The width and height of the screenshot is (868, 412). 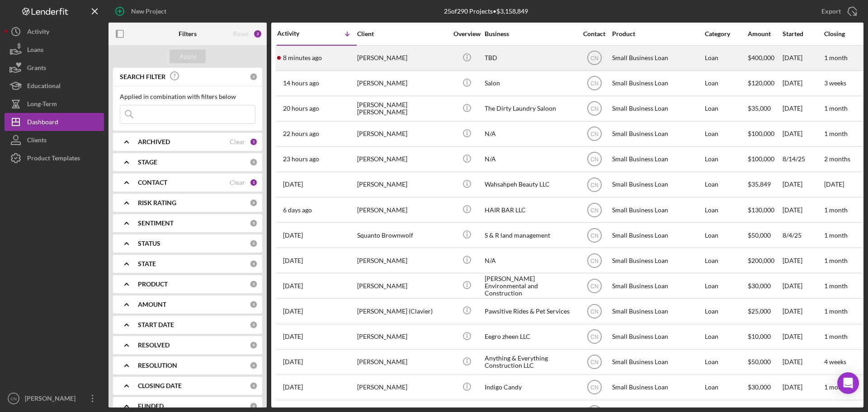 What do you see at coordinates (293, 261) in the screenshot?
I see `time: 2025-08-03 05:01` at bounding box center [293, 261].